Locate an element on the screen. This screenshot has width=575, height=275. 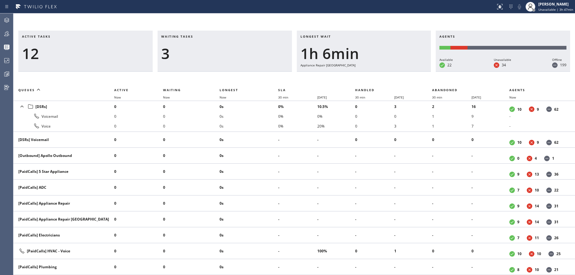
dd: 1 is located at coordinates (553, 158).